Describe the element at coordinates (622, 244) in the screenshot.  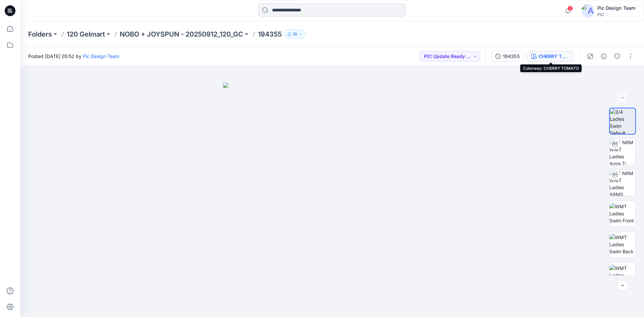
I see `img: WMT Ladies Swim Back` at that location.